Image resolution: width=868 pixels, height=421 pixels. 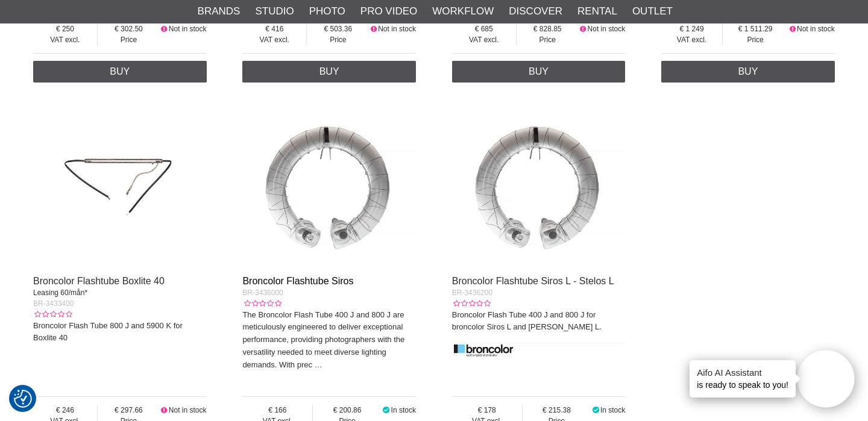 I want to click on a: Workflow, so click(x=463, y=11).